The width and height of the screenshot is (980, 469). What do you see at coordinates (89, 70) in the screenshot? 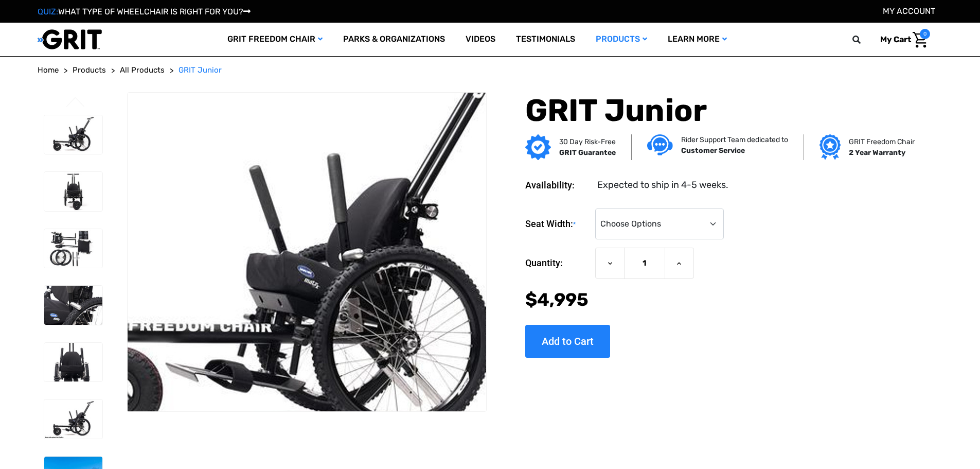
I see `span: Products` at bounding box center [89, 70].